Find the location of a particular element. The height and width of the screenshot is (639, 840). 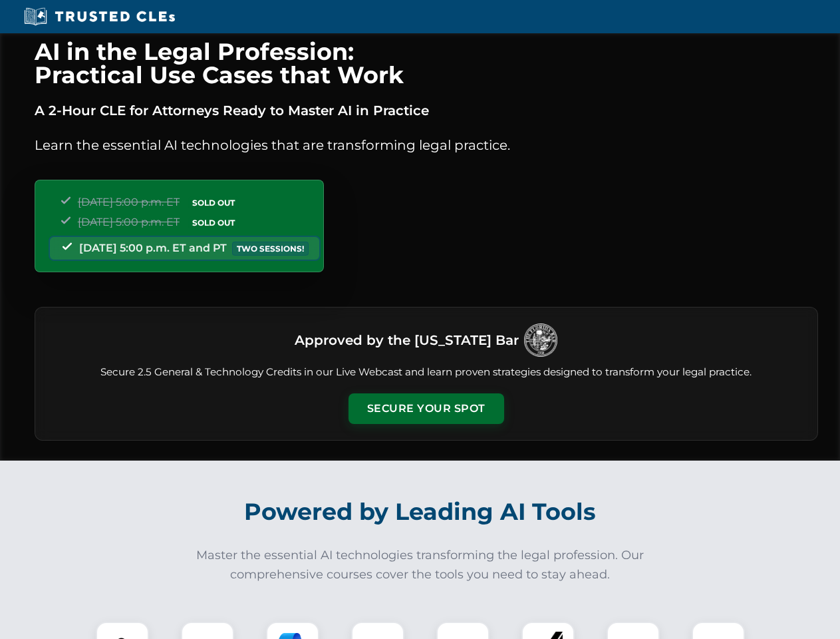

p: Secure 2.5 General & Technology Credits in our Live Webcast and learn proven strategies designed ... is located at coordinates (426, 372).